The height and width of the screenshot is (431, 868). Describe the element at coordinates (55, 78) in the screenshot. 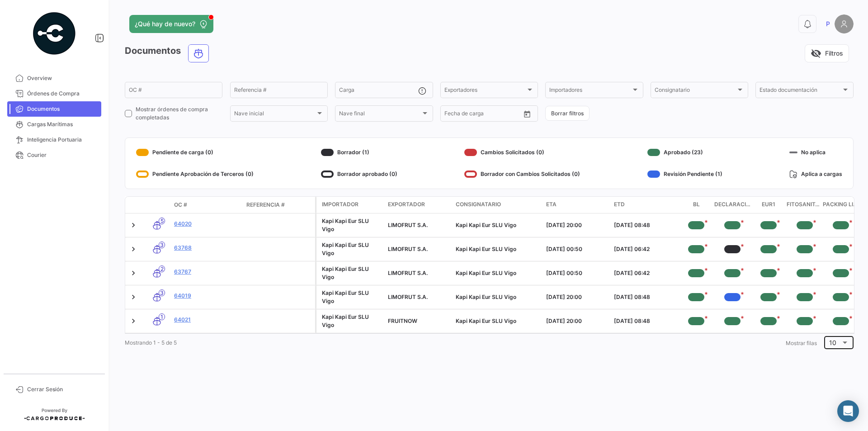

I see `a: Overview` at that location.